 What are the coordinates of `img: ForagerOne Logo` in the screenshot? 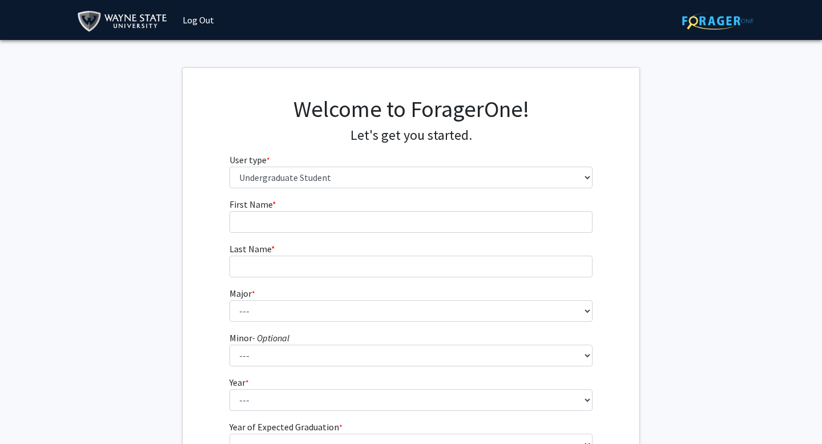 It's located at (718, 21).